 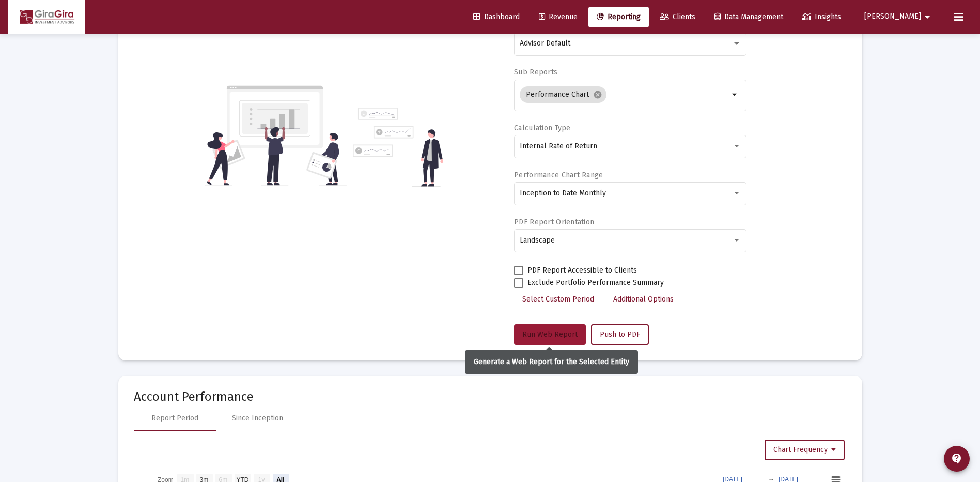 What do you see at coordinates (497, 17) in the screenshot?
I see `a: Dashboard` at bounding box center [497, 17].